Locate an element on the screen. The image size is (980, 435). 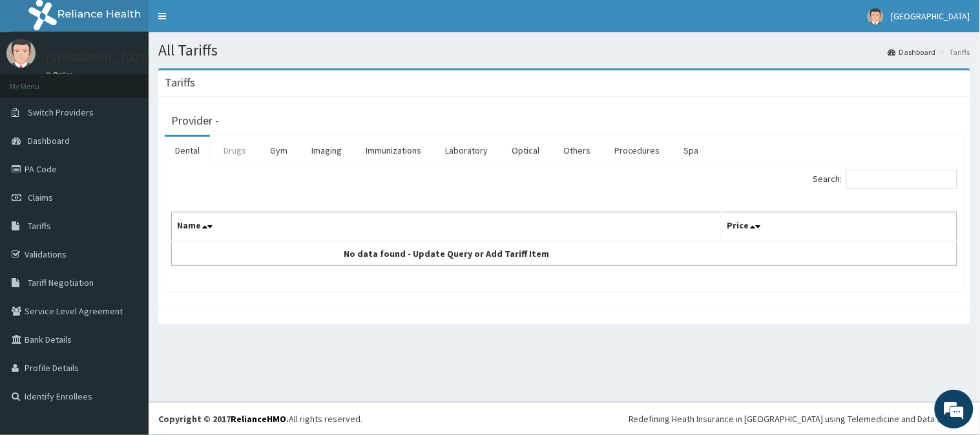
a: Immunizations is located at coordinates (394, 150).